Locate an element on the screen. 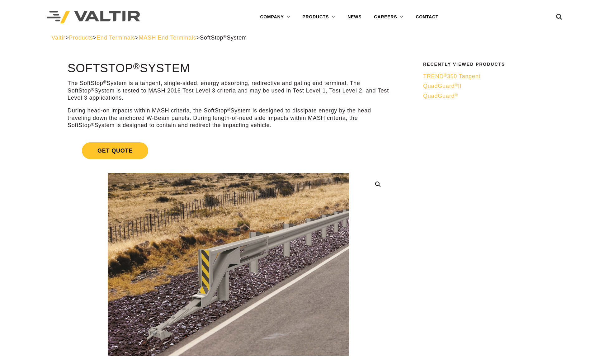 This screenshot has height=364, width=609. a: MASH End Terminals is located at coordinates (167, 37).